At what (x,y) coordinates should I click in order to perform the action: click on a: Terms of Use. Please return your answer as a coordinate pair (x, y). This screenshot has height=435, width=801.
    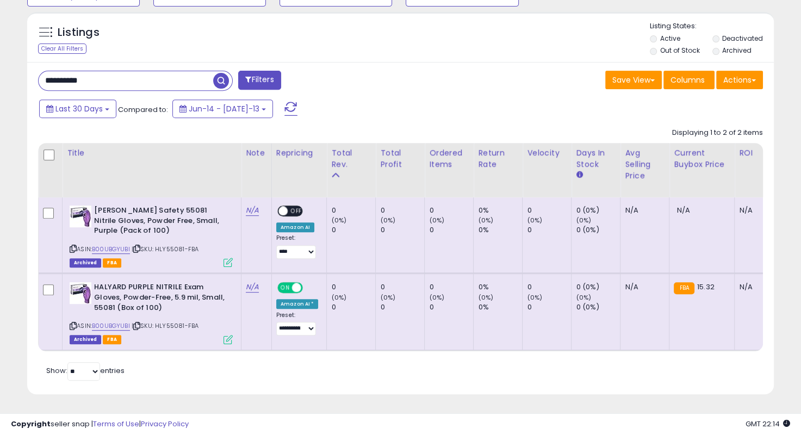
    Looking at the image, I should click on (116, 424).